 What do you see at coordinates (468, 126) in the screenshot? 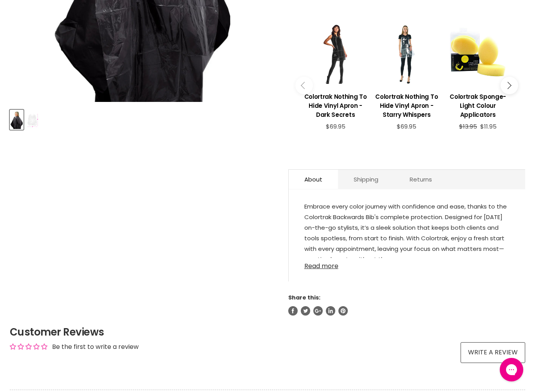
I see `span: $13.95` at bounding box center [468, 126].